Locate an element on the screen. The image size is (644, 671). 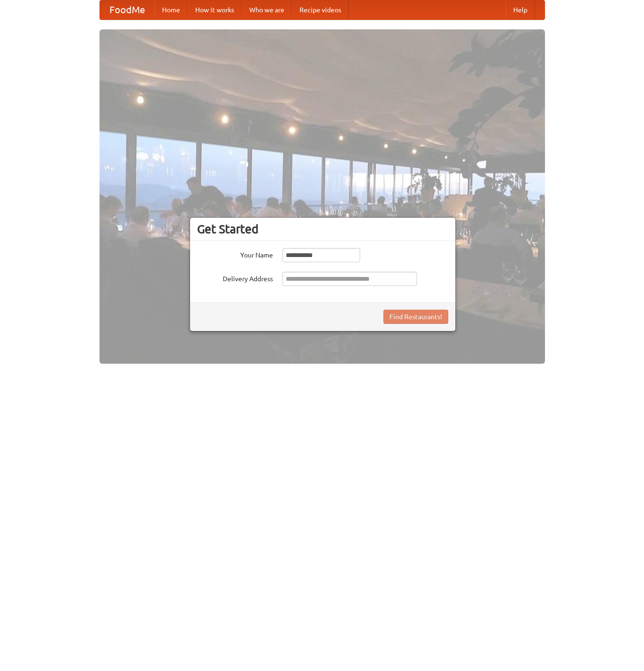
a: Who we are is located at coordinates (267, 10).